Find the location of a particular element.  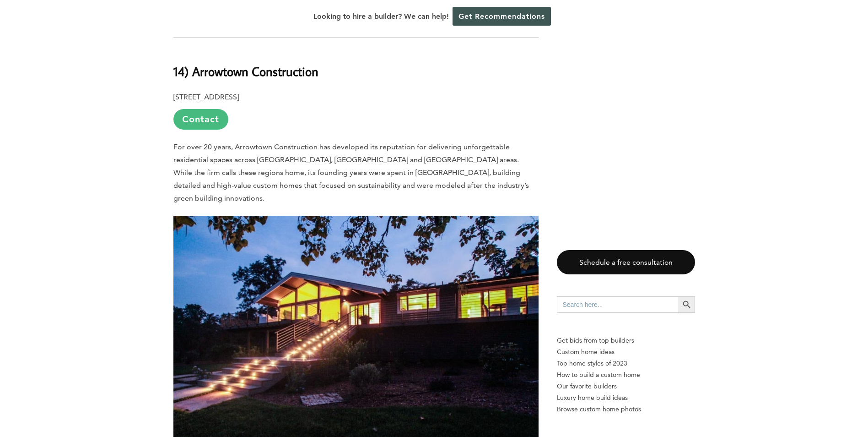

a: Get Recommendations is located at coordinates (501, 16).